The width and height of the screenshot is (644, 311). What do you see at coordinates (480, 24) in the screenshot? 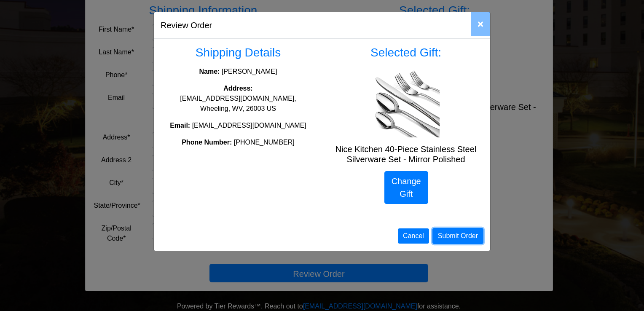
I see `button: Close` at bounding box center [480, 24].